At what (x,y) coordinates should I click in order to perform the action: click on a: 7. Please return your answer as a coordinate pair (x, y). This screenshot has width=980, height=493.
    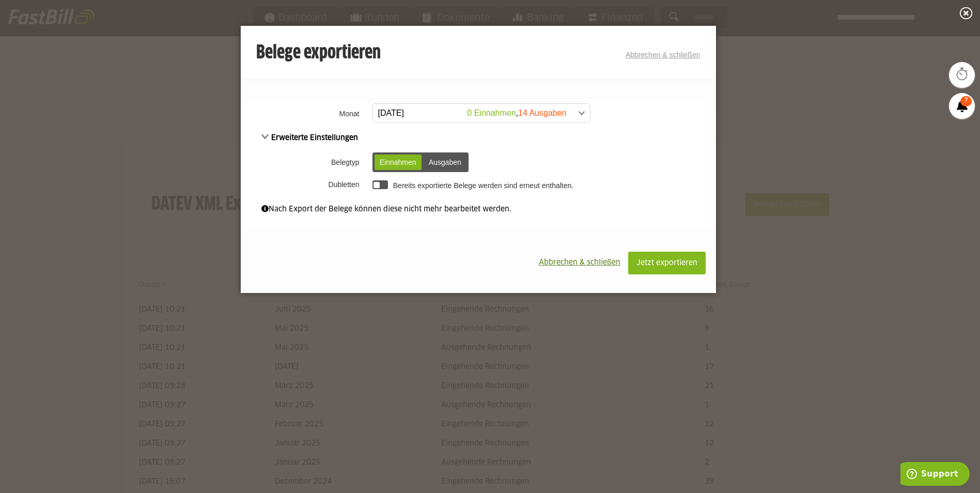
    Looking at the image, I should click on (962, 106).